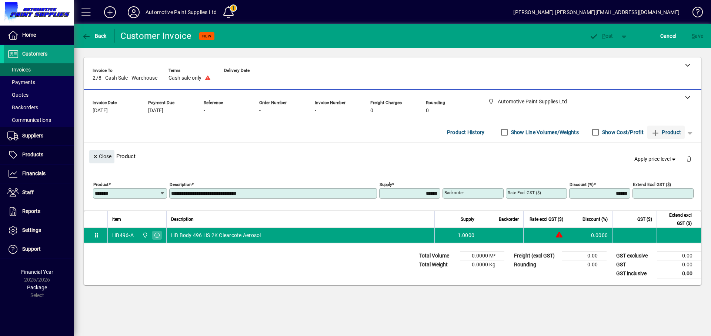  Describe the element at coordinates (39, 82) in the screenshot. I see `a: Payments` at that location.